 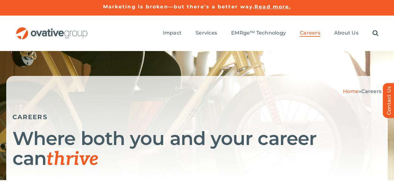 I want to click on span: Services, so click(x=206, y=33).